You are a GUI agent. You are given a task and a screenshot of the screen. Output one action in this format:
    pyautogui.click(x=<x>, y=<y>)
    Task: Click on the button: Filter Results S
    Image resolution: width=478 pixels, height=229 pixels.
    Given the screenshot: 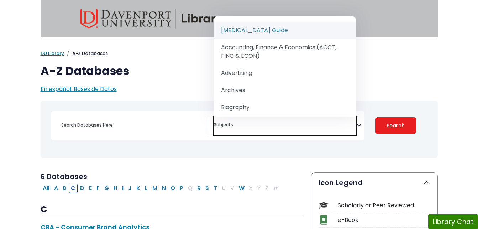 What is the action you would take?
    pyautogui.click(x=207, y=188)
    